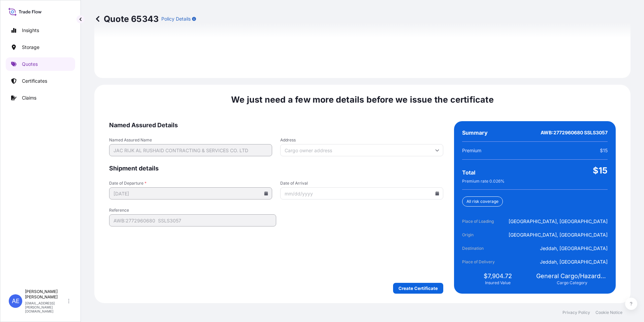  I want to click on p: Policy Details, so click(176, 19).